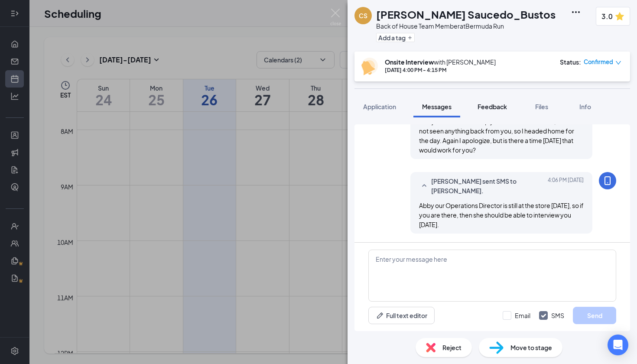 The width and height of the screenshot is (637, 364). What do you see at coordinates (492, 106) in the screenshot?
I see `span: Feedback` at bounding box center [492, 106].